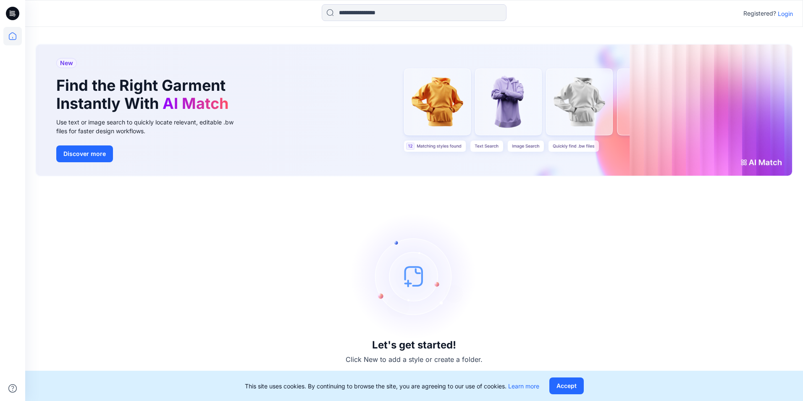  What do you see at coordinates (84, 154) in the screenshot?
I see `a: Discover more` at bounding box center [84, 154].